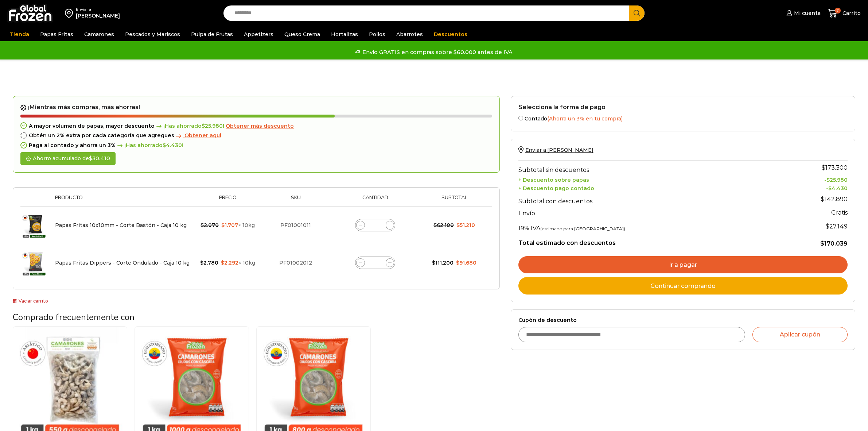 This screenshot has height=431, width=868. I want to click on bdi: 1.707, so click(230, 225).